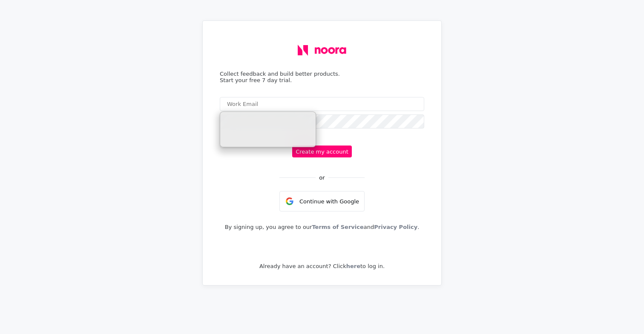 Image resolution: width=644 pixels, height=334 pixels. What do you see at coordinates (322, 266) in the screenshot?
I see `p: Already have an account? Click to log in.` at bounding box center [322, 266].